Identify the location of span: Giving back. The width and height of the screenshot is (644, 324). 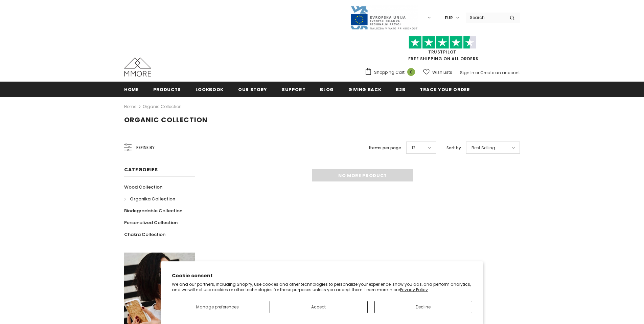
(365, 90).